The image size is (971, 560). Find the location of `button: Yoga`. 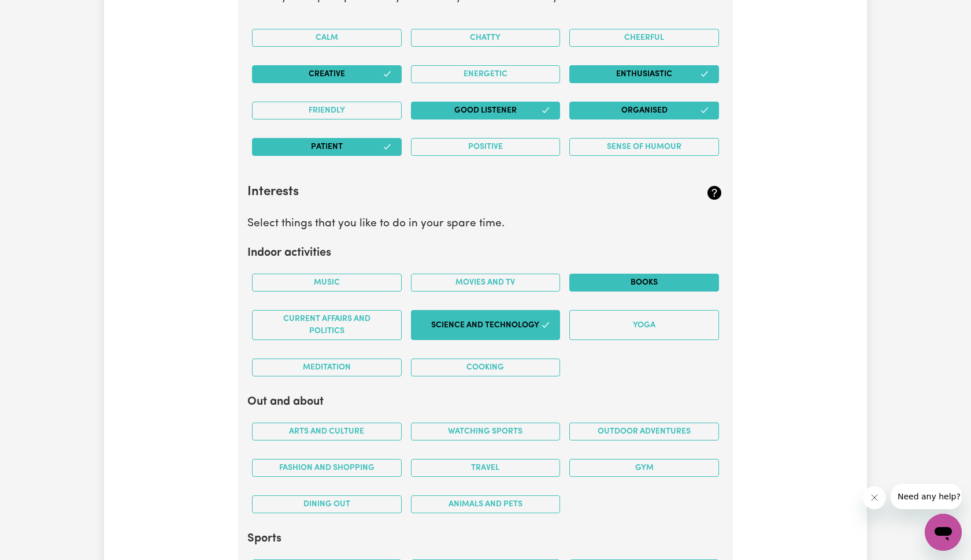

button: Yoga is located at coordinates (644, 326).